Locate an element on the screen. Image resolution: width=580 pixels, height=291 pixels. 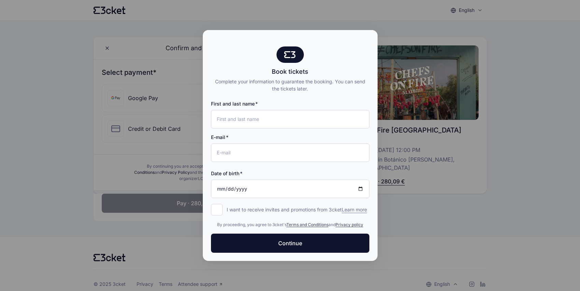
p: I want to receive invites and promotions from 3cket is located at coordinates (296, 209).